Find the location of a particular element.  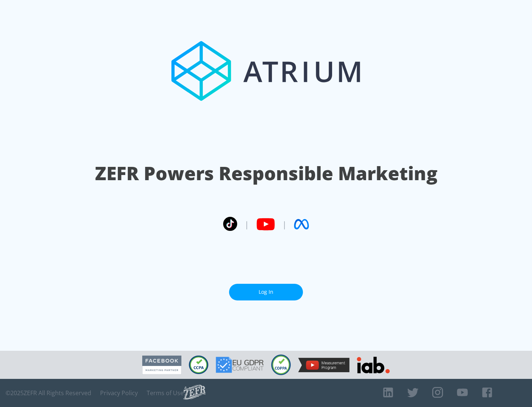

a: Privacy Policy is located at coordinates (119, 393).